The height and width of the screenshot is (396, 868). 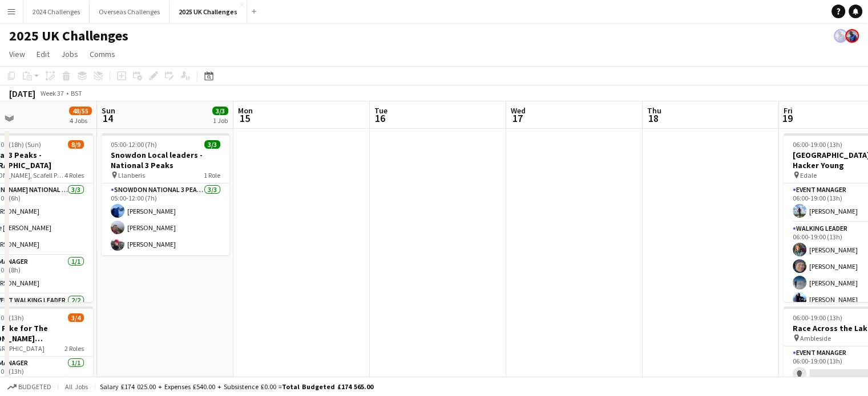 What do you see at coordinates (76, 93) in the screenshot?
I see `div: BST` at bounding box center [76, 93].